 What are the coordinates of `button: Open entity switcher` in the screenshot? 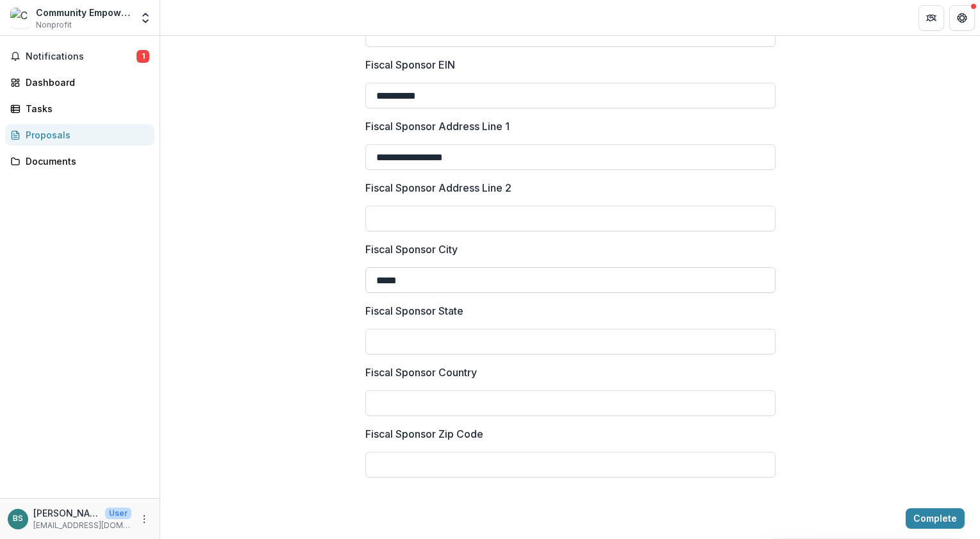 It's located at (146, 18).